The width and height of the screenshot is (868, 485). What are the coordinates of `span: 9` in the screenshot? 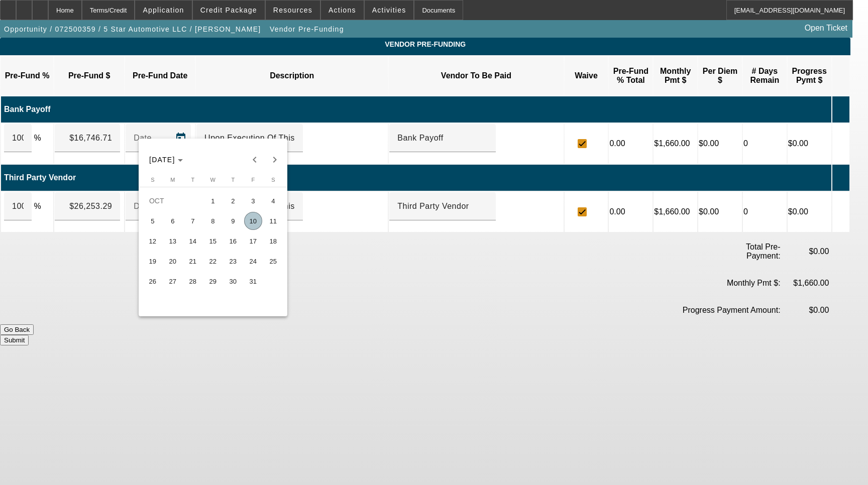 It's located at (233, 221).